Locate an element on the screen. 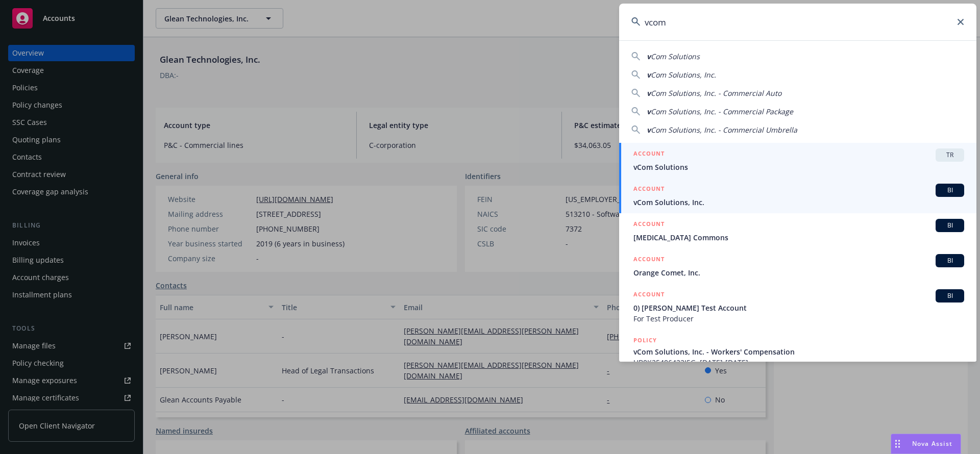 This screenshot has width=980, height=454. div: Drag to move is located at coordinates (898, 444).